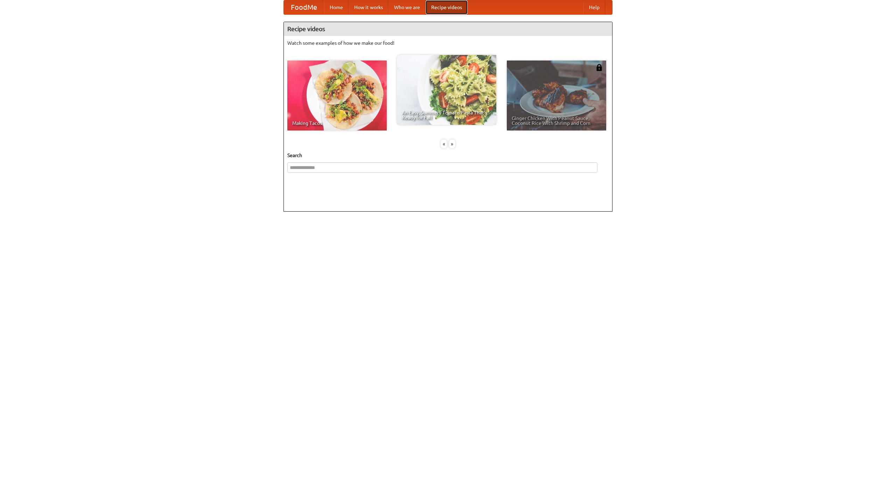 This screenshot has width=896, height=495. I want to click on span: Making Tacos, so click(337, 123).